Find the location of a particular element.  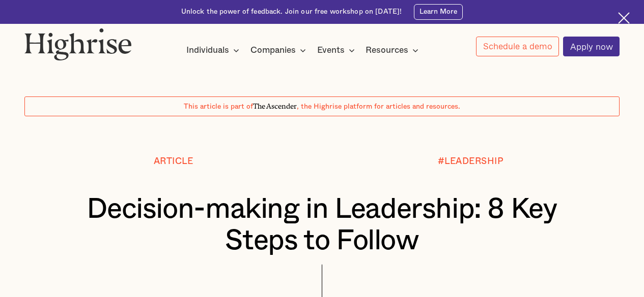

span: The Ascender is located at coordinates (275, 105).